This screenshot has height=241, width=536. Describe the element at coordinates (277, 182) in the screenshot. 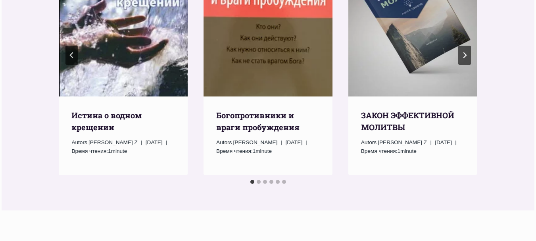

I see `button: Go to slide 5` at that location.